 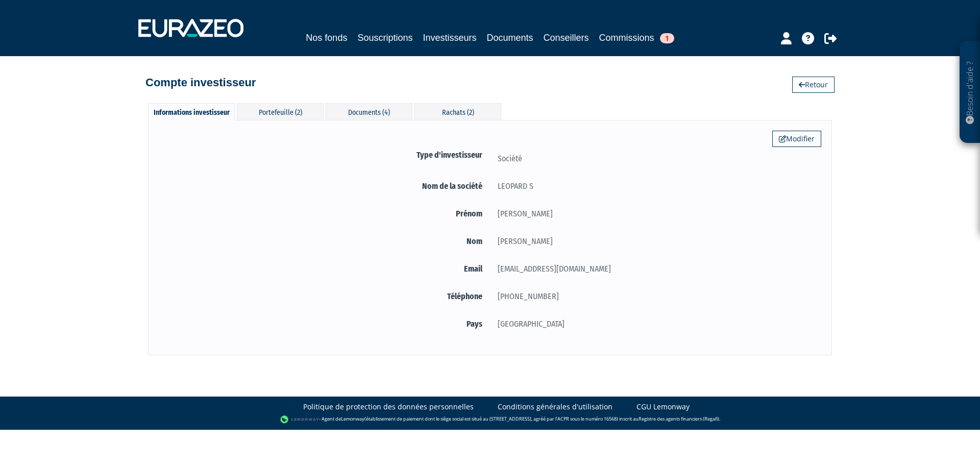 I want to click on span: 1, so click(x=667, y=38).